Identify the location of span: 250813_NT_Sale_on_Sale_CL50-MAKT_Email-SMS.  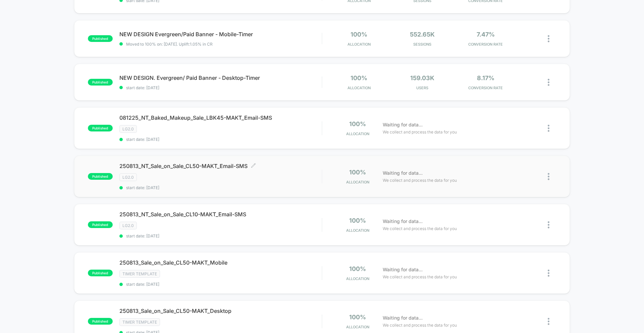
(220, 166).